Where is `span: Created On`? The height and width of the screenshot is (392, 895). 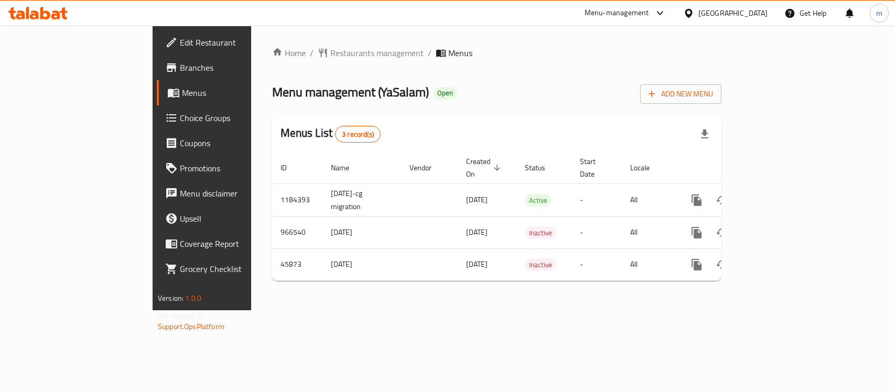 span: Created On is located at coordinates (485, 168).